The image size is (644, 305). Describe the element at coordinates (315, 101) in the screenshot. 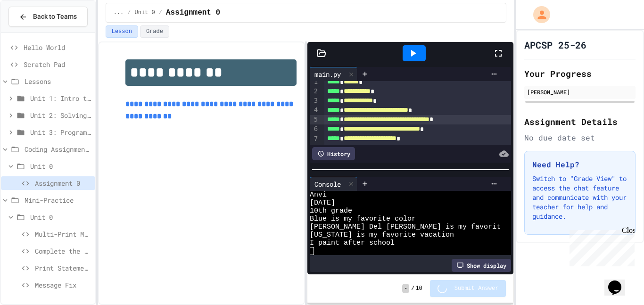

I see `div: 3` at that location.